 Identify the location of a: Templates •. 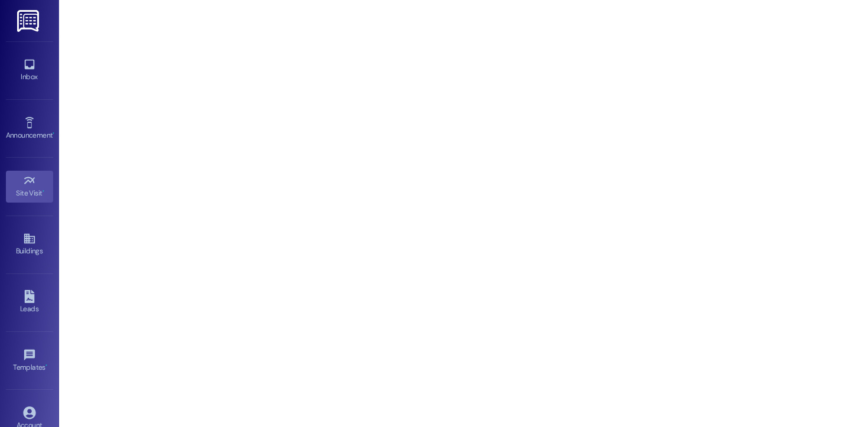
(29, 361).